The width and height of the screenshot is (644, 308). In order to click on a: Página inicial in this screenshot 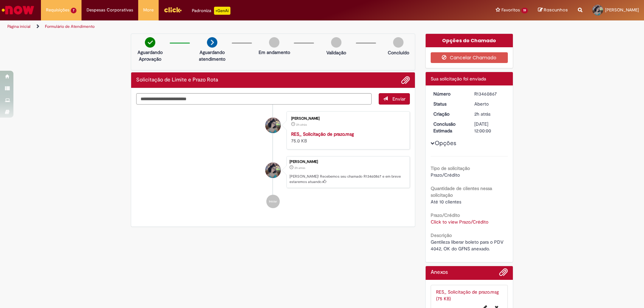, I will do `click(18, 26)`.